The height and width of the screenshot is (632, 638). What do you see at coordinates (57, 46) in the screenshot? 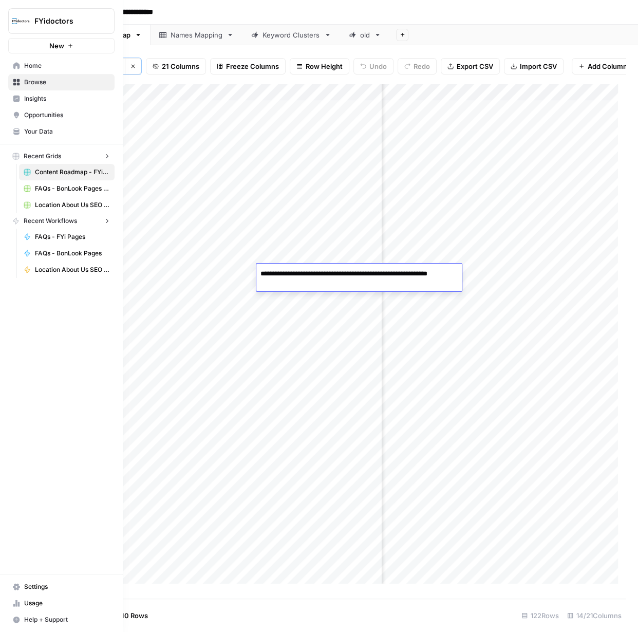
I see `span: New` at bounding box center [57, 46].